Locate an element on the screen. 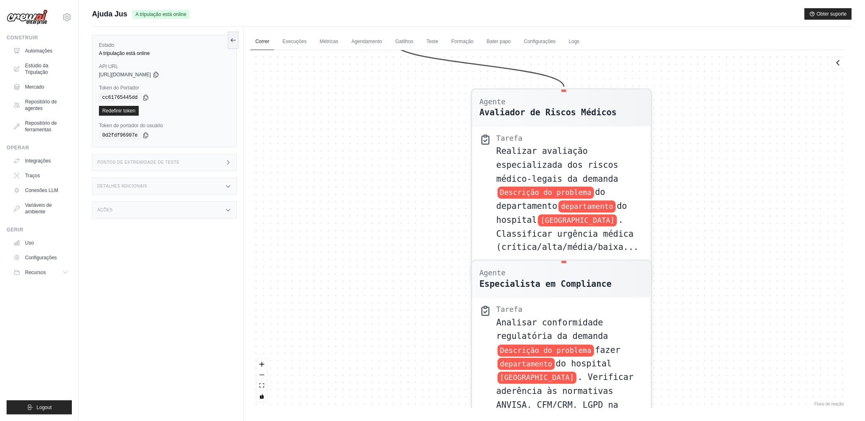 The width and height of the screenshot is (865, 421). a: Execuções is located at coordinates (295, 42).